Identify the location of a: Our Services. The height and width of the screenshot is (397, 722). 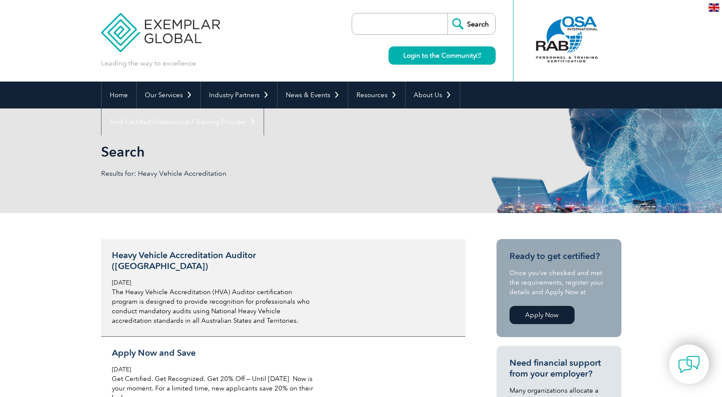
(168, 95).